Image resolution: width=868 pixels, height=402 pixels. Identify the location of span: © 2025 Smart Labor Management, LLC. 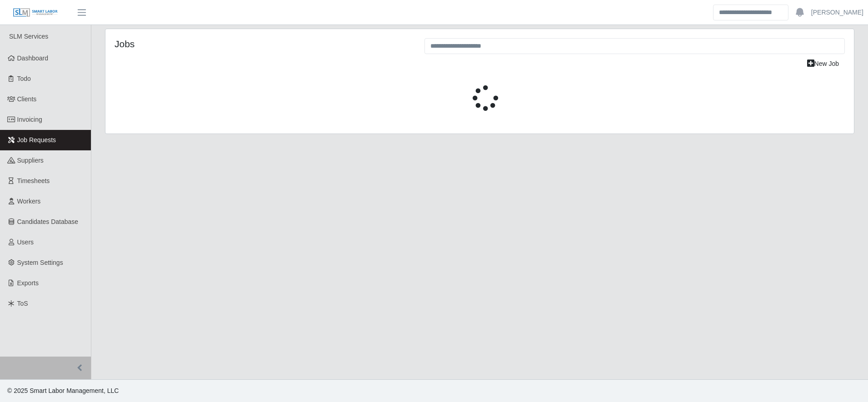
(62, 390).